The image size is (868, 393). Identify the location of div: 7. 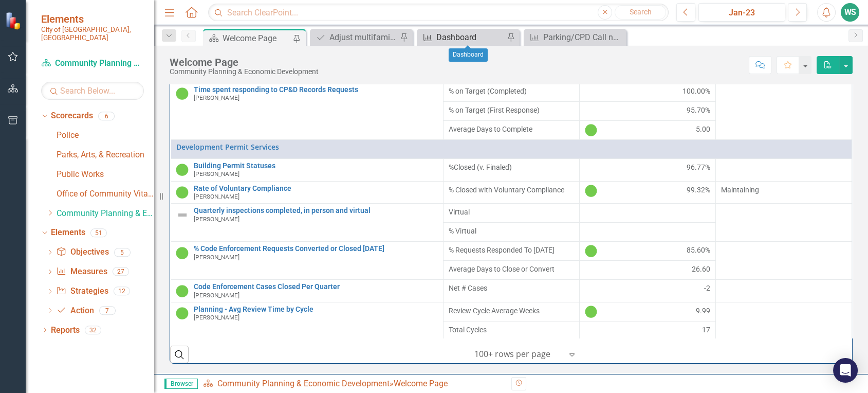
(107, 310).